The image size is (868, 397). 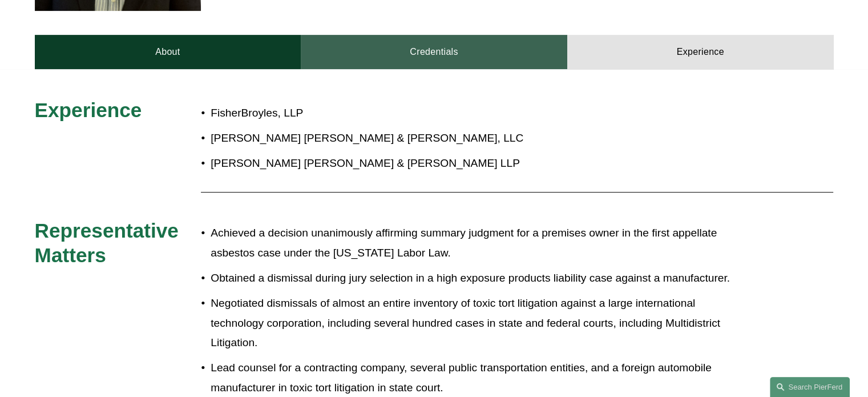 I want to click on span: Experience, so click(x=89, y=110).